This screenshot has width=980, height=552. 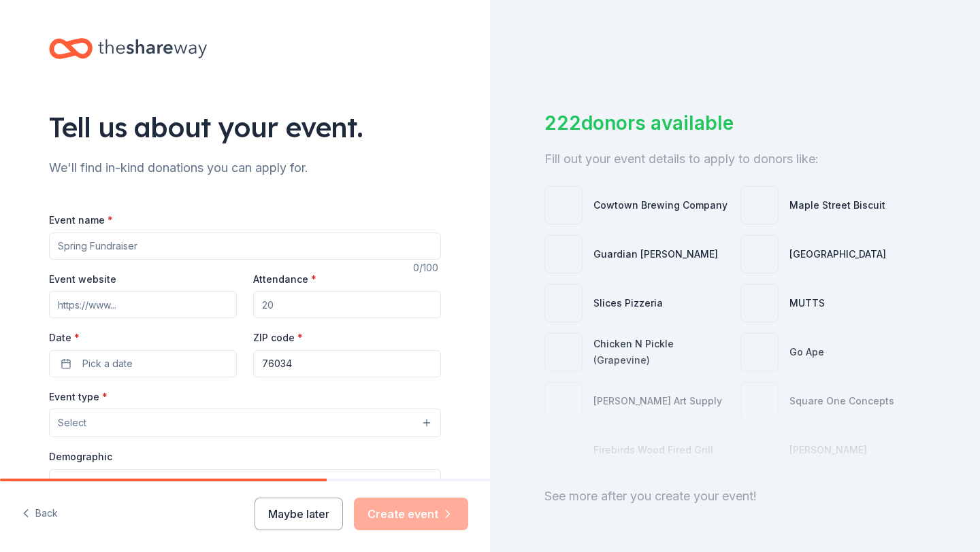 What do you see at coordinates (82, 279) in the screenshot?
I see `label: Event website` at bounding box center [82, 279].